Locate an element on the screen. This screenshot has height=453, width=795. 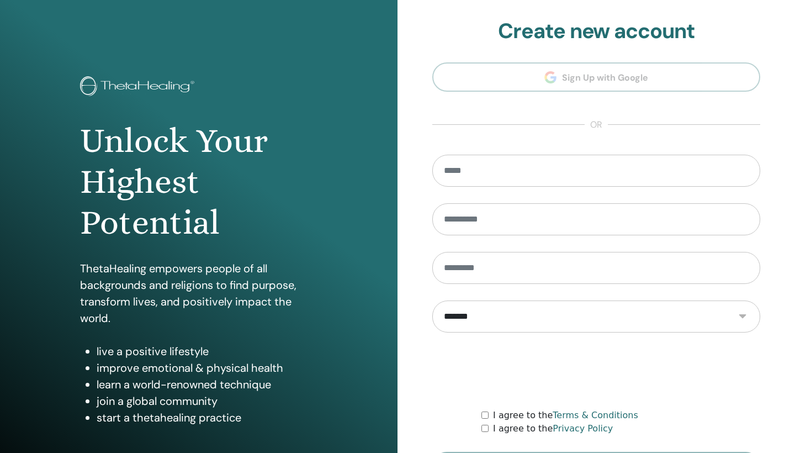
h1: Unlock Your Highest Potential is located at coordinates (199, 182).